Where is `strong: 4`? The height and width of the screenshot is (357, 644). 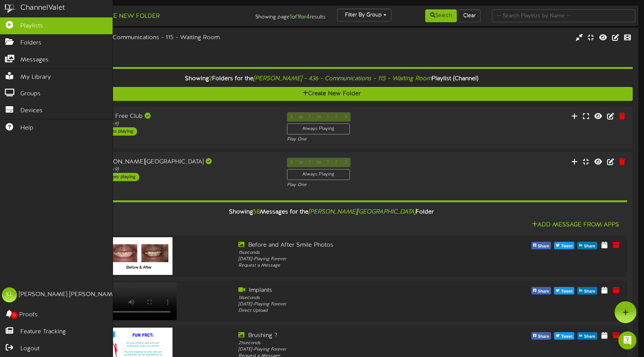 strong: 4 is located at coordinates (308, 17).